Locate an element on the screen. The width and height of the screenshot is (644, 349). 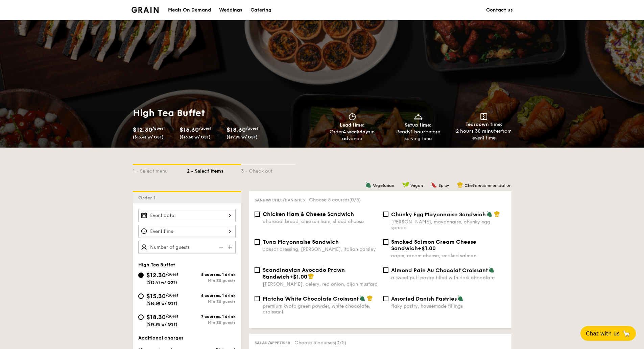
span: Almond Pain Au Chocolat Croissant is located at coordinates (440, 270).